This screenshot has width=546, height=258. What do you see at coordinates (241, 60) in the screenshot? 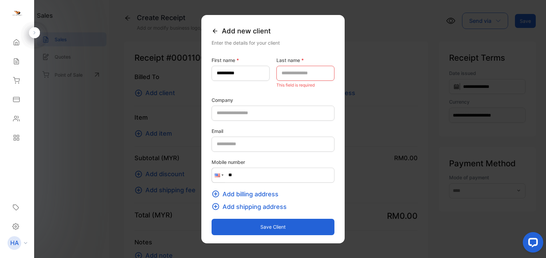
I see `label: First name` at bounding box center [241, 60].